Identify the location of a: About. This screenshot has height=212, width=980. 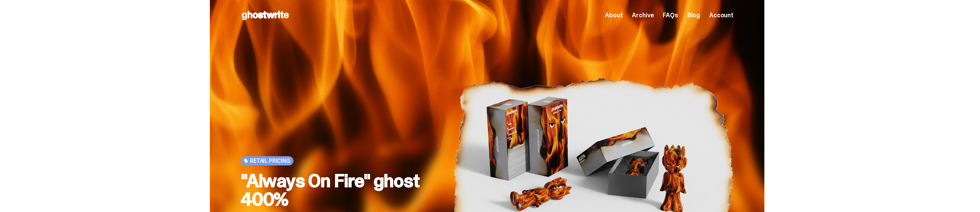
(614, 15).